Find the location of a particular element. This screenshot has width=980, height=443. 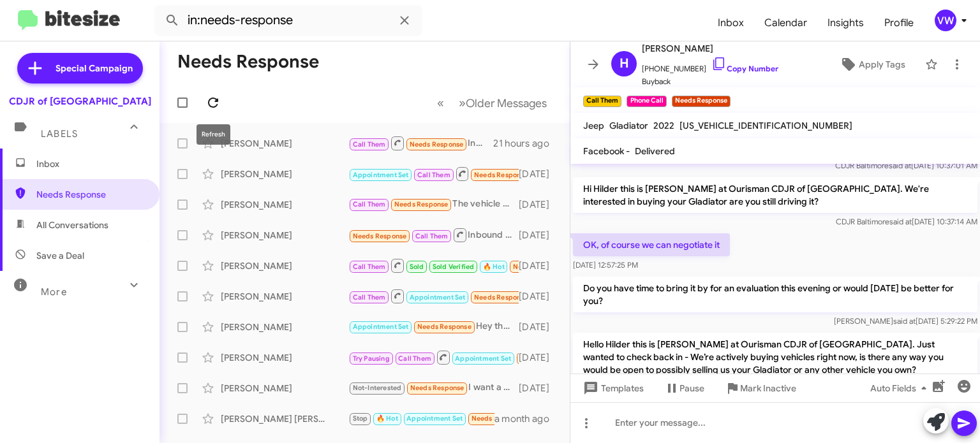

span: Sold Verified is located at coordinates (454, 267).